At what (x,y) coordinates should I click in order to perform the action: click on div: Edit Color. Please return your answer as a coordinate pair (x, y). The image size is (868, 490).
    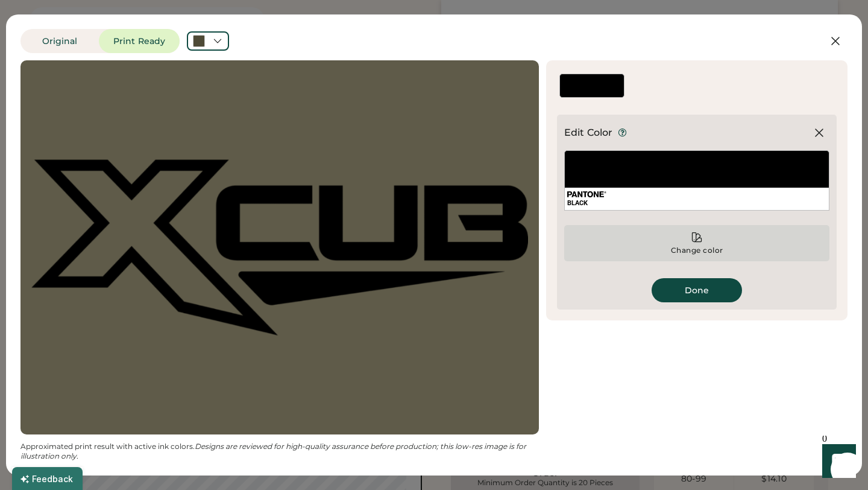
    Looking at the image, I should click on (588, 133).